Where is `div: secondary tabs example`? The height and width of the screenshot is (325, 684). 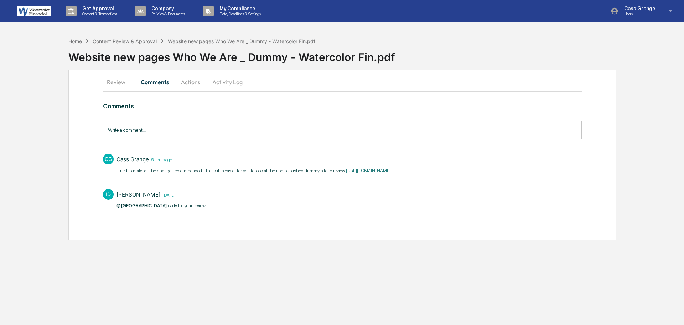
div: secondary tabs example is located at coordinates (343, 82).